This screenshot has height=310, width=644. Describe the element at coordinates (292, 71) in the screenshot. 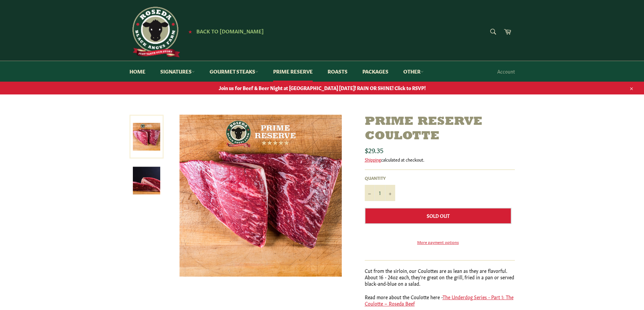

I see `a: Prime Reserve` at that location.